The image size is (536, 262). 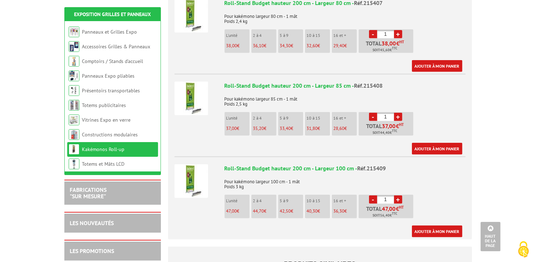 I want to click on span: 28,60, so click(x=339, y=128).